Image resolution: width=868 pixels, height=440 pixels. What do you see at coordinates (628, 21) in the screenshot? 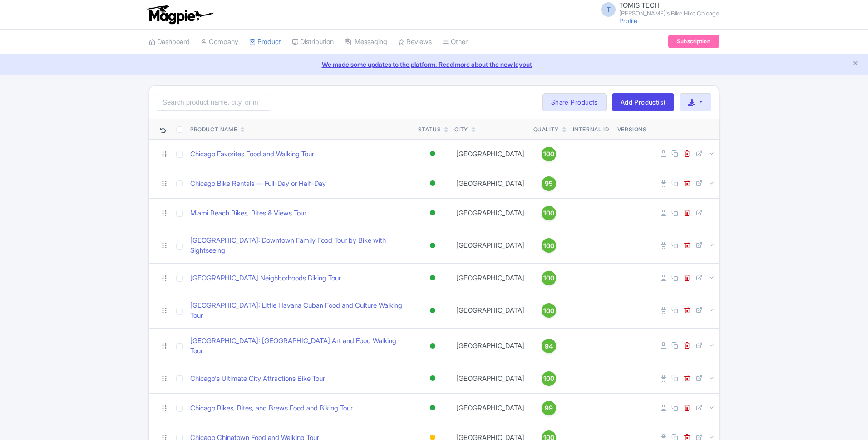
I see `a: Profile` at bounding box center [628, 21].